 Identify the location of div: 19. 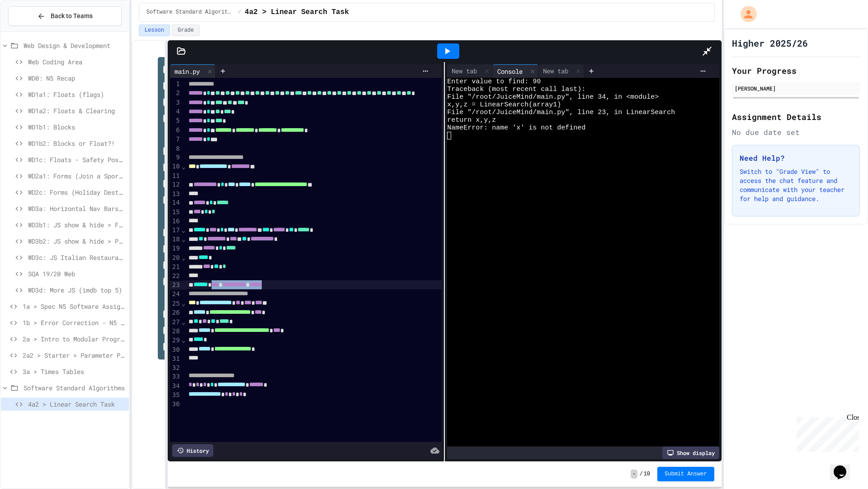
(175, 249).